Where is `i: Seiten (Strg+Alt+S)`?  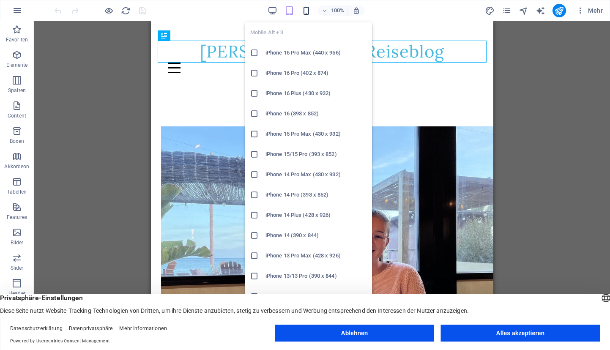 i: Seiten (Strg+Alt+S) is located at coordinates (506, 11).